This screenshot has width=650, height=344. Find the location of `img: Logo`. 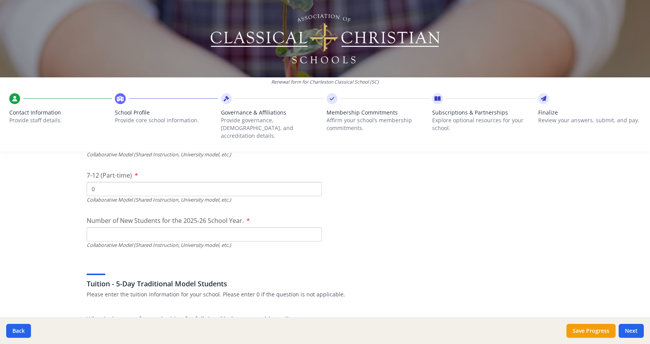

img: Logo is located at coordinates (325, 39).